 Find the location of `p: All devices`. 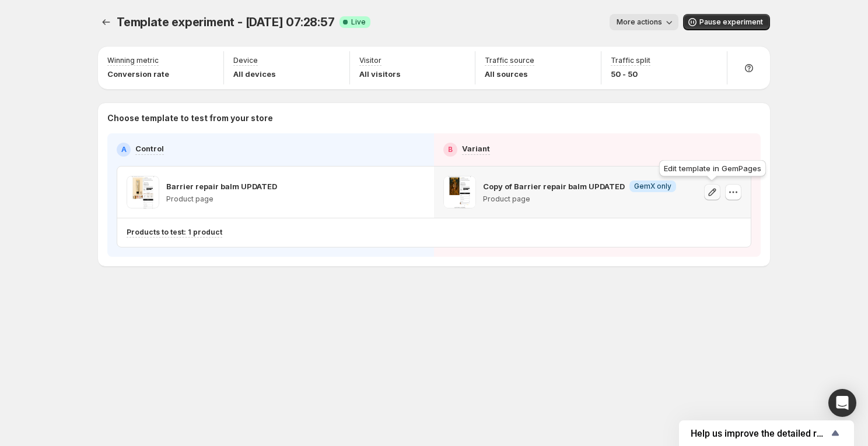

p: All devices is located at coordinates (254, 74).